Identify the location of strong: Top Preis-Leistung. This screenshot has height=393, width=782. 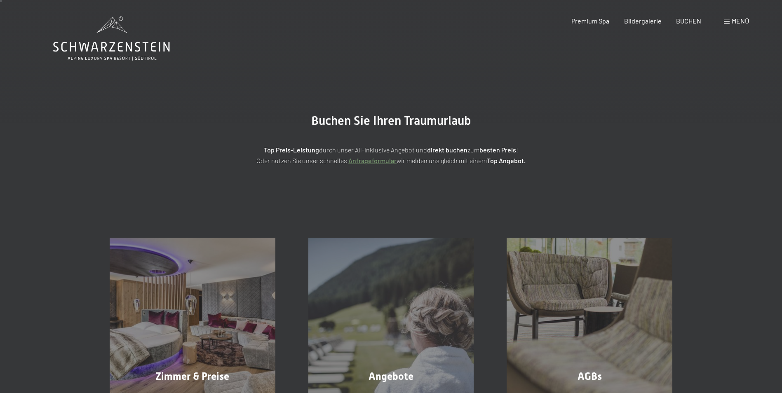
(292, 150).